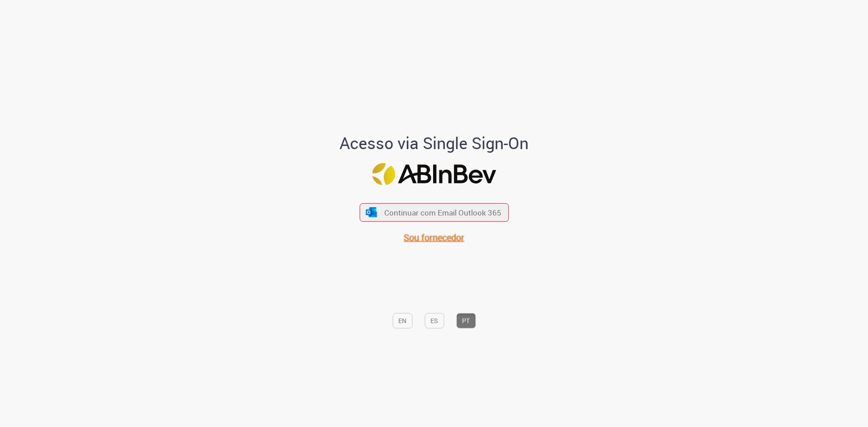 This screenshot has height=427, width=868. Describe the element at coordinates (372, 212) in the screenshot. I see `img: ícone Azure/Microsoft 360` at that location.